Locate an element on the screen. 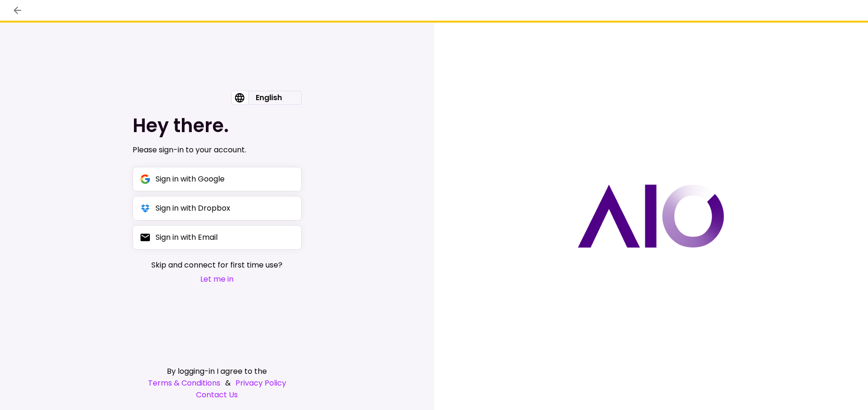  span: Skip and connect for first time use? is located at coordinates (217, 265).